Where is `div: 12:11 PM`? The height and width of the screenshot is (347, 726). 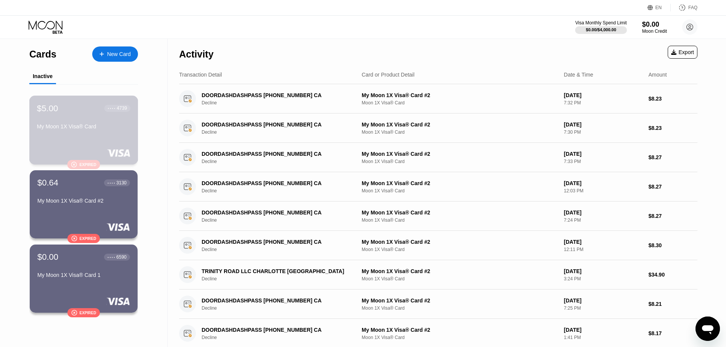 div: 12:11 PM is located at coordinates (604, 250).